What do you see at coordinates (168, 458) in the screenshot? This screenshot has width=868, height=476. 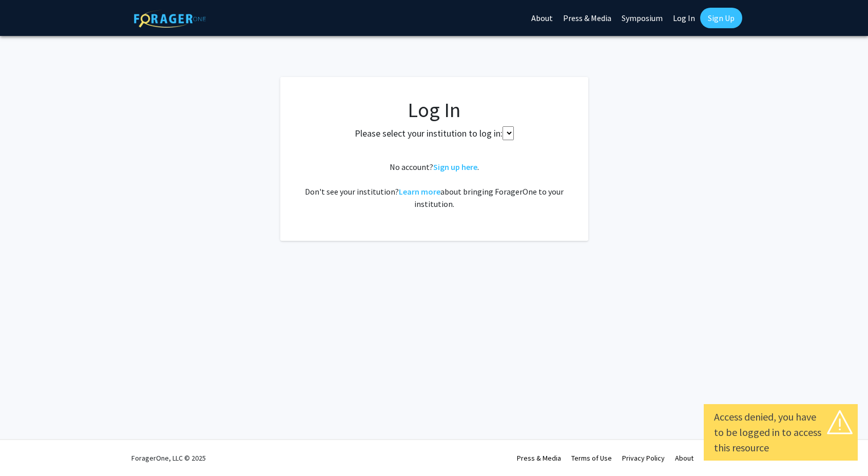 I see `div: ForagerOne, LLC © 2025` at bounding box center [168, 458].